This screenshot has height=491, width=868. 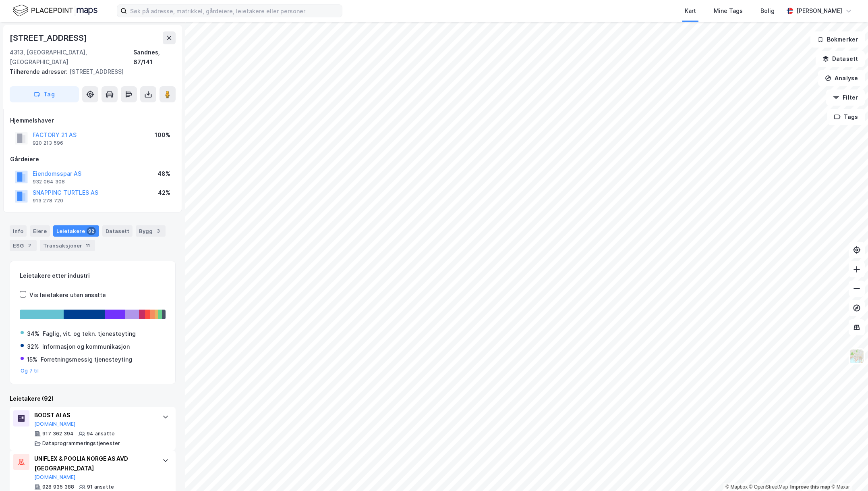 I want to click on img: logo.f888ab2527a4732fd821a326f86c7f29.svg, so click(x=55, y=10).